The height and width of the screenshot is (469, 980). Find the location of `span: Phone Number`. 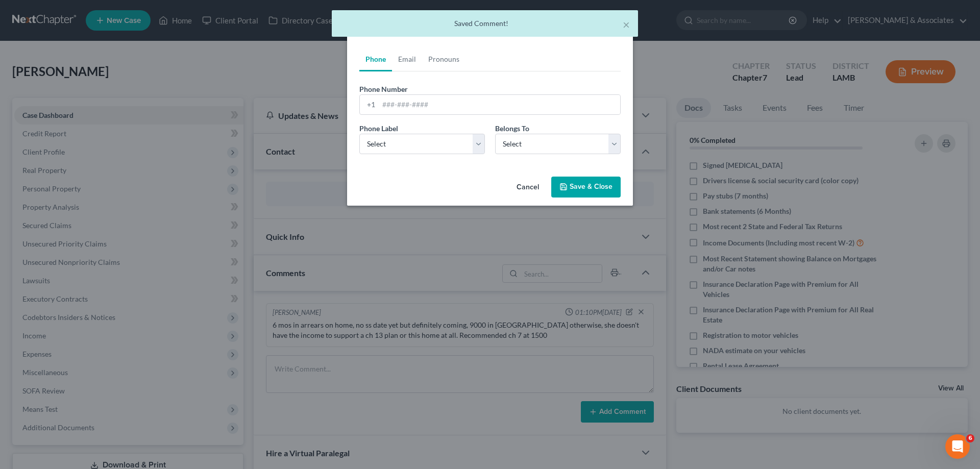

span: Phone Number is located at coordinates (383, 89).